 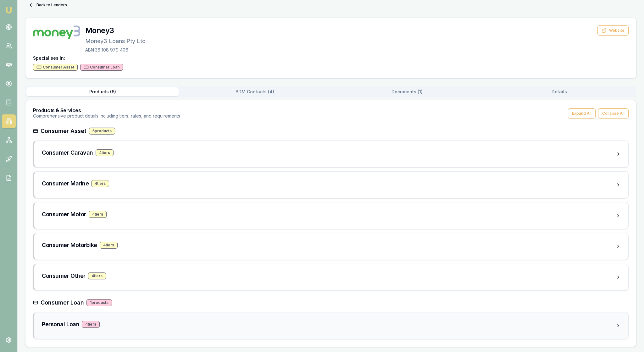 What do you see at coordinates (64, 276) in the screenshot?
I see `h3: Consumer Other` at bounding box center [64, 276].